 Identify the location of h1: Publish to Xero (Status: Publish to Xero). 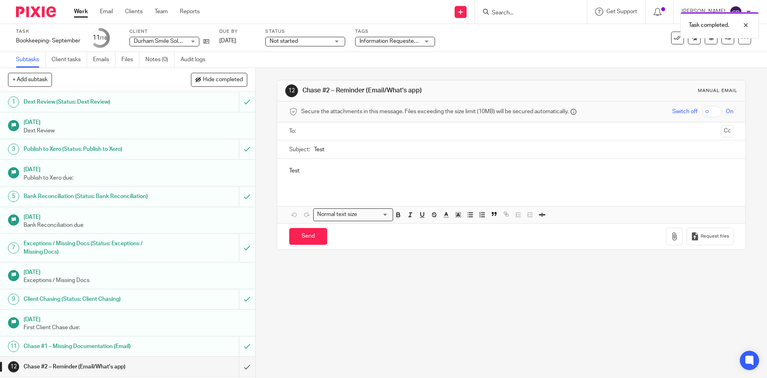
(93, 149).